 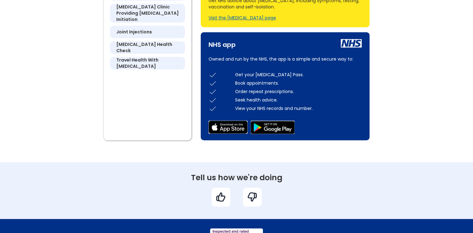 What do you see at coordinates (228, 127) in the screenshot?
I see `img: app store icon` at bounding box center [228, 127].